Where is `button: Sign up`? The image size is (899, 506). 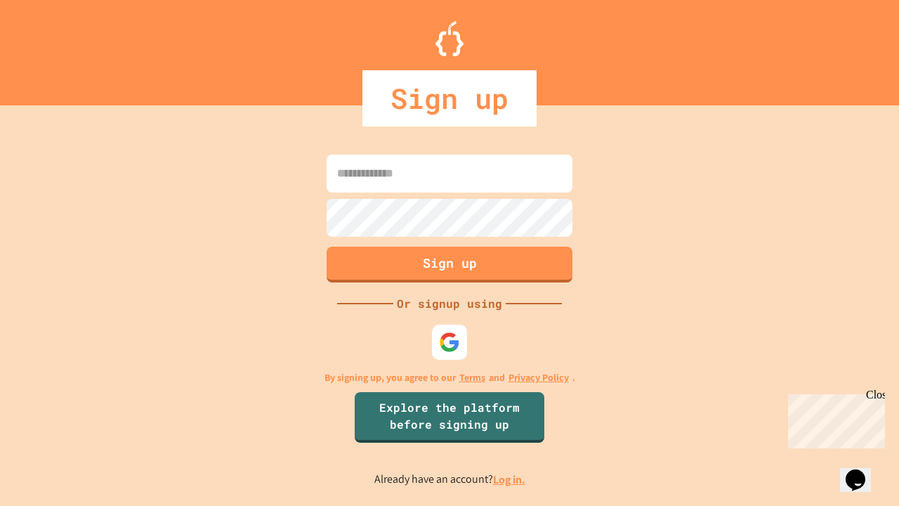
button: Sign up is located at coordinates (450, 264).